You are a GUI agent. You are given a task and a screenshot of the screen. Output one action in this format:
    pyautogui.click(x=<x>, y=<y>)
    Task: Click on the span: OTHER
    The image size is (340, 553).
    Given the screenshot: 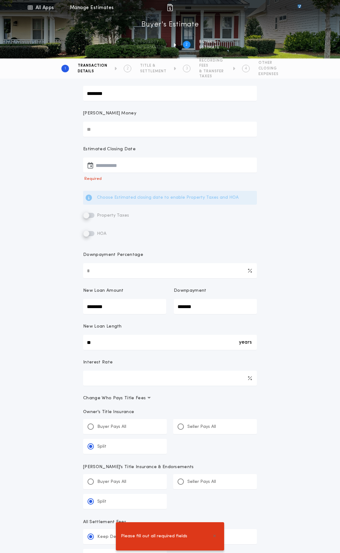 What is the action you would take?
    pyautogui.click(x=268, y=63)
    